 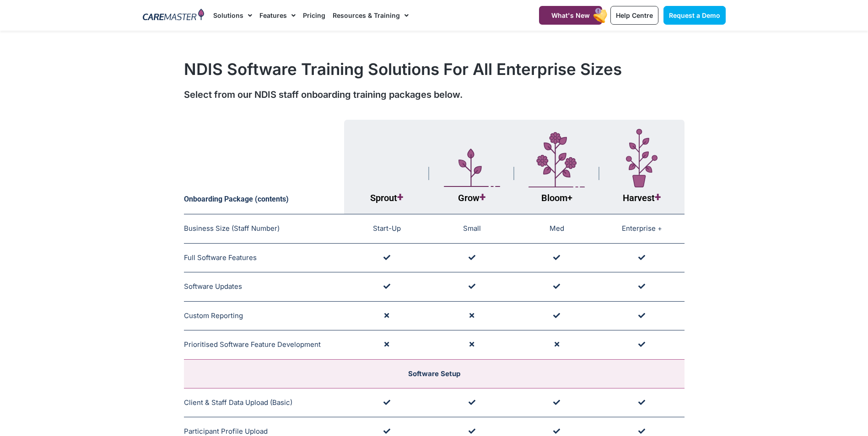 I want to click on td: Start-Up, so click(x=387, y=229).